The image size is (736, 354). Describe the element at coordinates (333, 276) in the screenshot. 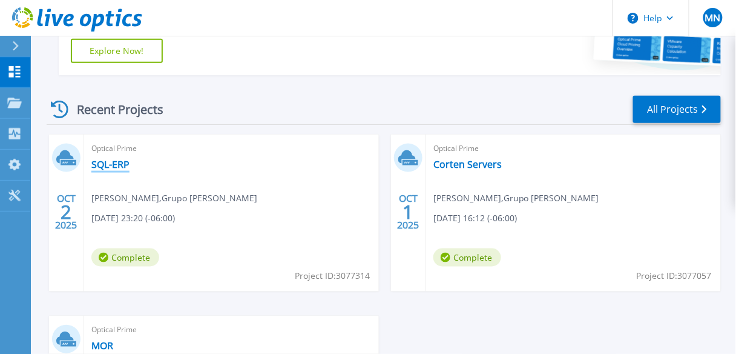

I see `span: Project ID: 3077314` at that location.